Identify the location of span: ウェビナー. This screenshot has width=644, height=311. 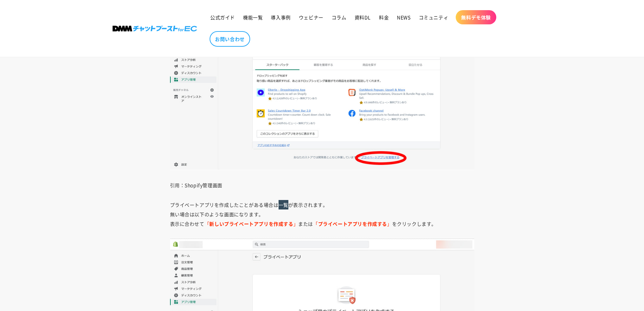
(311, 17).